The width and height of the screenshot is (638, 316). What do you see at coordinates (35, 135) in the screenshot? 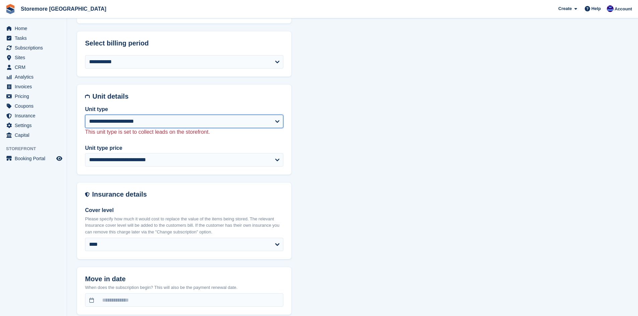
I see `span: Capital` at bounding box center [35, 135].